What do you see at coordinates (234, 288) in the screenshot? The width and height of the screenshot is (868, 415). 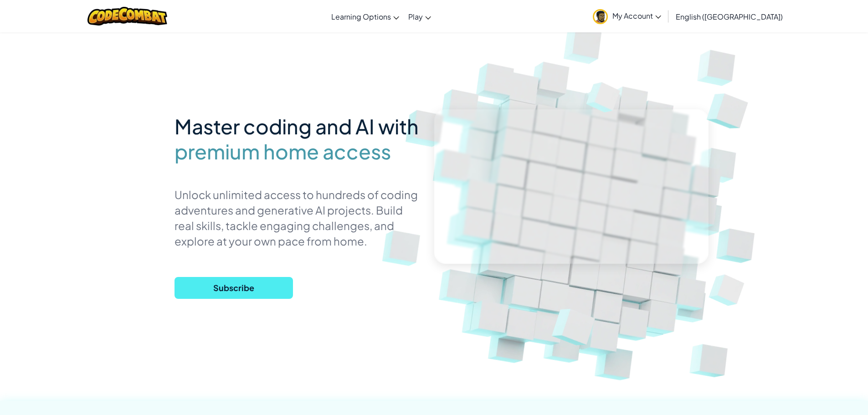 I see `span: Subscribe` at bounding box center [234, 288].